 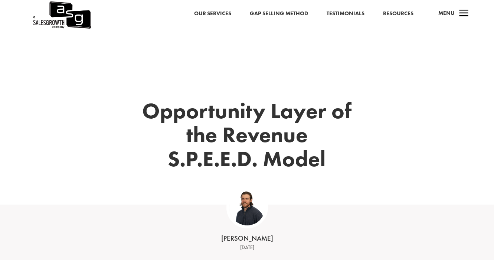 What do you see at coordinates (464, 14) in the screenshot?
I see `span: a` at bounding box center [464, 14].